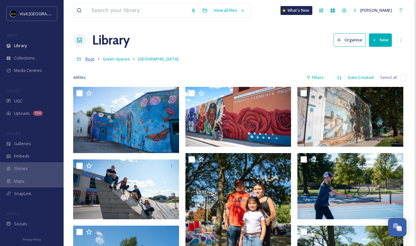  What do you see at coordinates (90, 59) in the screenshot?
I see `a: Root` at bounding box center [90, 59].